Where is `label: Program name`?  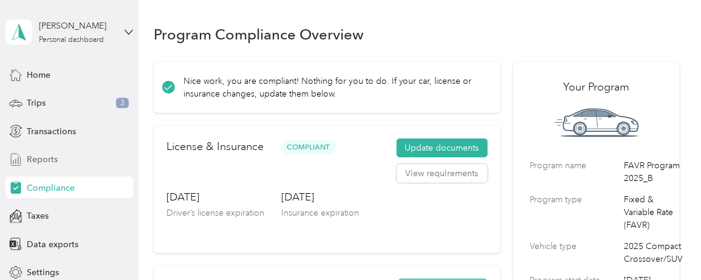
label: Program name is located at coordinates (575, 172).